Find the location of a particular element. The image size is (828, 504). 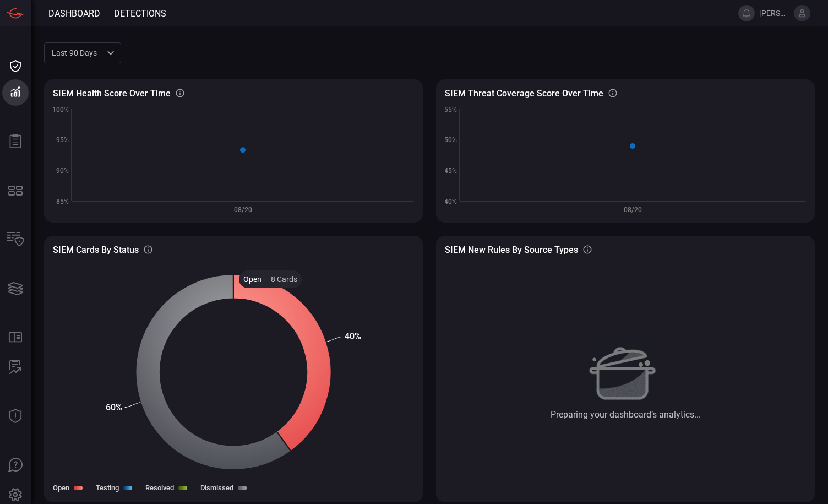

h3: SIEM Health Score Over Time is located at coordinates (111, 93).